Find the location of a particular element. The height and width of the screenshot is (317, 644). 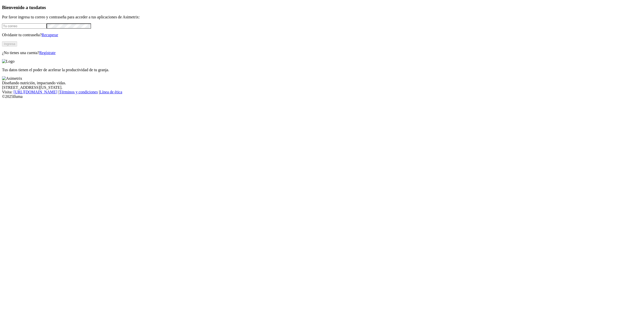

button: Ingresa is located at coordinates (10, 44).